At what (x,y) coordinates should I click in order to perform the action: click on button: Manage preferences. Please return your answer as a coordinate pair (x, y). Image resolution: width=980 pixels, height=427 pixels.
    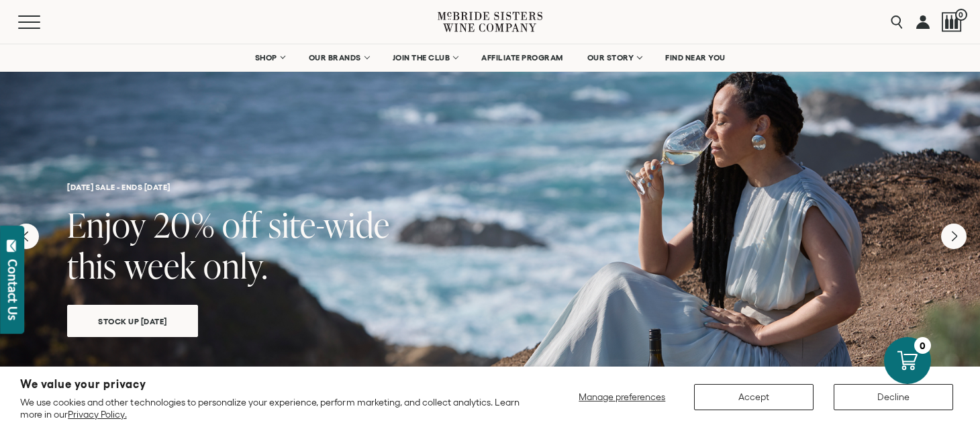
    Looking at the image, I should click on (622, 396).